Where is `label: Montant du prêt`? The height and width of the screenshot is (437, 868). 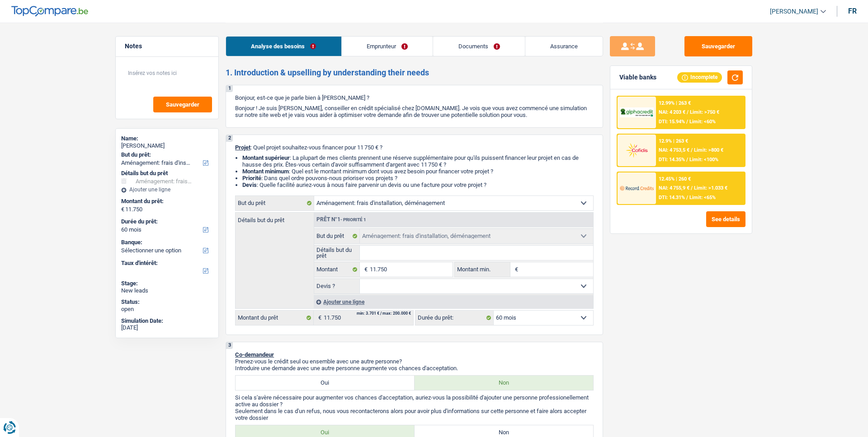
label: Montant du prêt is located at coordinates (275, 318).